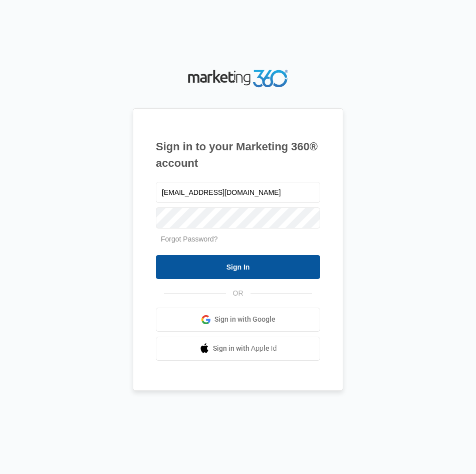 This screenshot has width=476, height=474. Describe the element at coordinates (238, 193) in the screenshot. I see `input: Email` at that location.